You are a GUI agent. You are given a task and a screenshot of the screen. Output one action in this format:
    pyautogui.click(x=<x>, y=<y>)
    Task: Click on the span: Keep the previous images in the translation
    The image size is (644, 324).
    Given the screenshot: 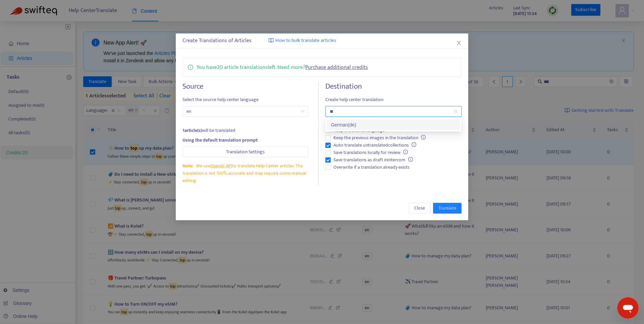 What is the action you would take?
    pyautogui.click(x=379, y=138)
    